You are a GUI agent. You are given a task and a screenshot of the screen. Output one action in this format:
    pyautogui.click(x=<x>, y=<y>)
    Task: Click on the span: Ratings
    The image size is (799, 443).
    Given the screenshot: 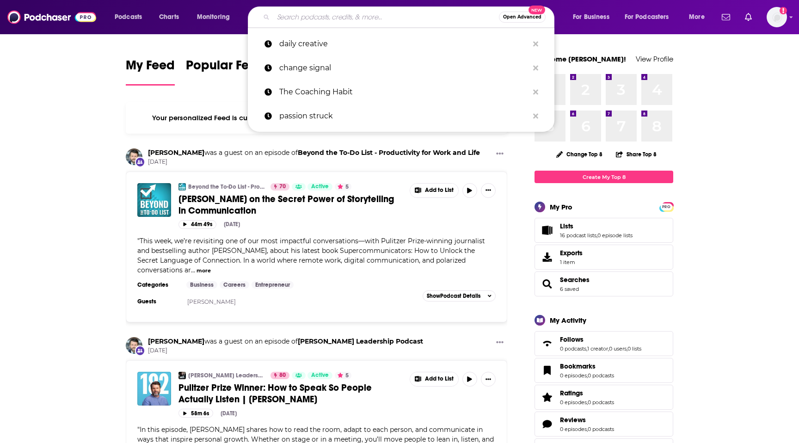 What is the action you would take?
    pyautogui.click(x=604, y=397)
    